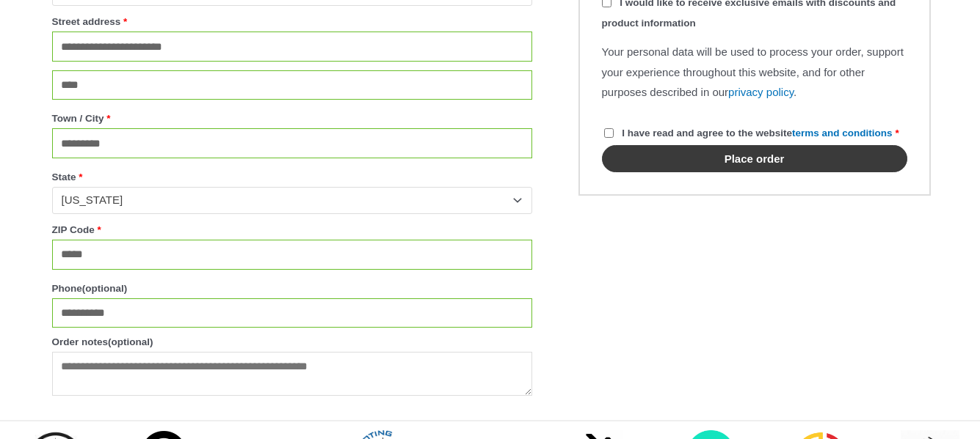 Image resolution: width=980 pixels, height=439 pixels. Describe the element at coordinates (843, 133) in the screenshot. I see `a: terms and conditions` at that location.